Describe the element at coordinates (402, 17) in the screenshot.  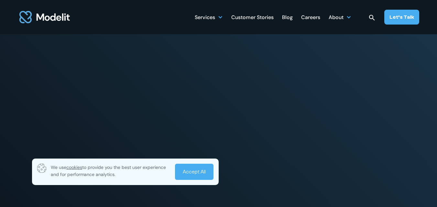
I see `a: Let’s Talk` at that location.